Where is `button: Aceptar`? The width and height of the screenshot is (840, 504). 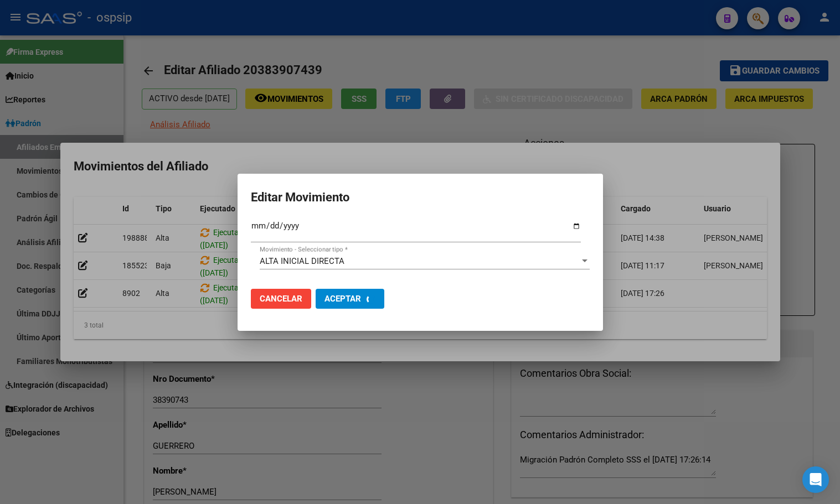
button: Aceptar is located at coordinates (350, 299).